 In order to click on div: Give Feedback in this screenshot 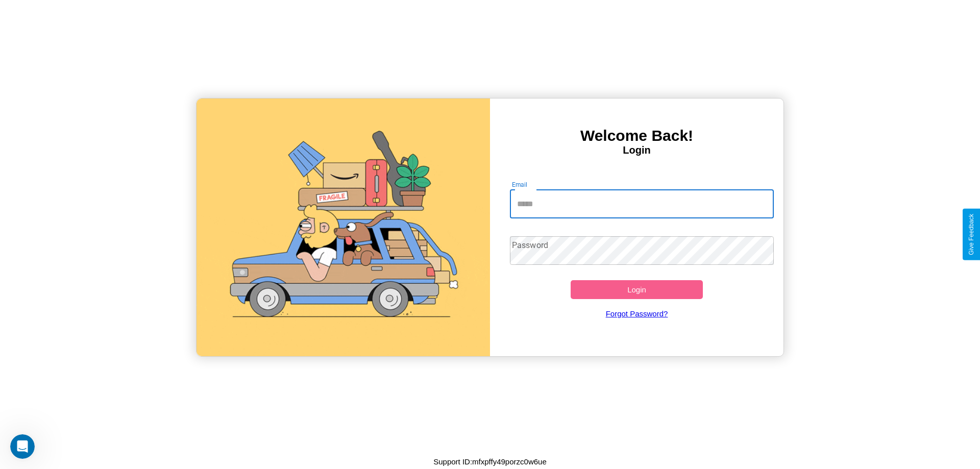, I will do `click(972, 234)`.